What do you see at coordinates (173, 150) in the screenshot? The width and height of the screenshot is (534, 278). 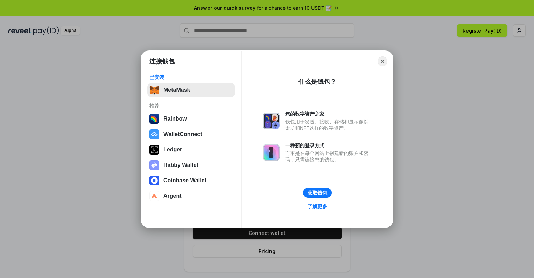 I see `div: Ledger` at bounding box center [173, 150].